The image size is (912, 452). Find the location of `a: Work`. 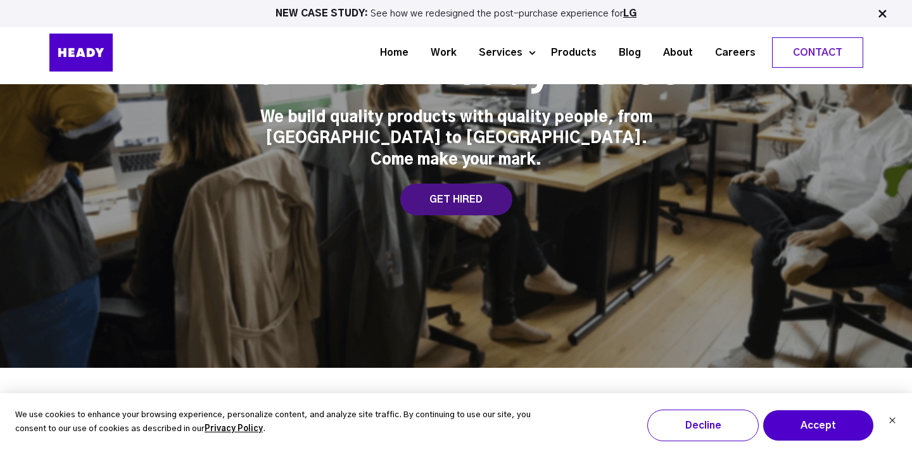

a: Work is located at coordinates (439, 53).